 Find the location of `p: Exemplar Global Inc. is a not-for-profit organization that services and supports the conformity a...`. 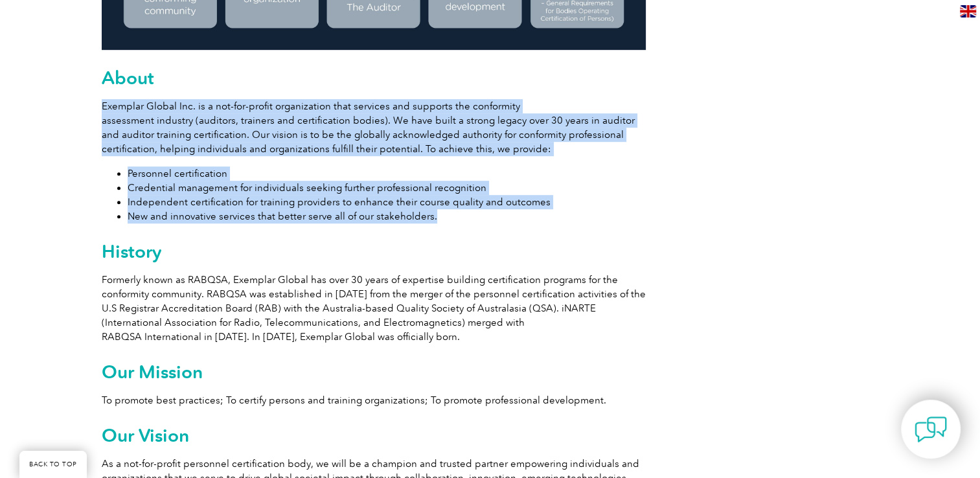

p: Exemplar Global Inc. is a not-for-profit organization that services and supports the conformity a... is located at coordinates (374, 128).